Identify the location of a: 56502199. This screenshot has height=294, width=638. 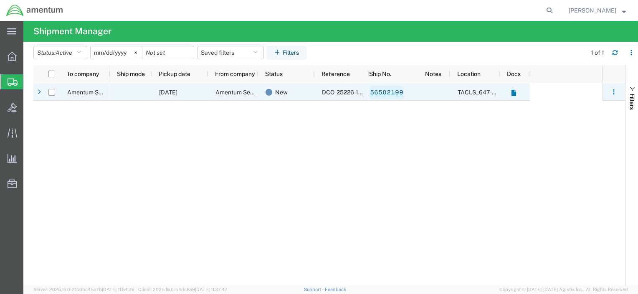
(387, 93).